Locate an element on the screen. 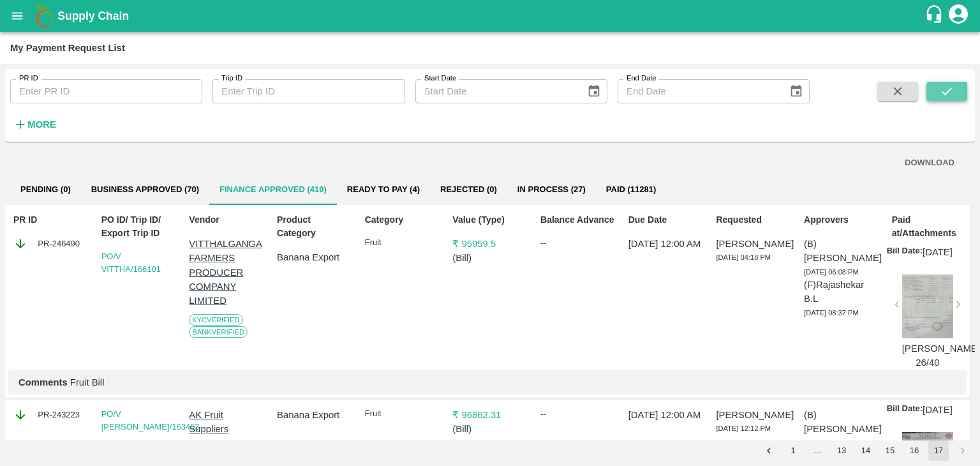  p: Balance Advance is located at coordinates (577, 220).